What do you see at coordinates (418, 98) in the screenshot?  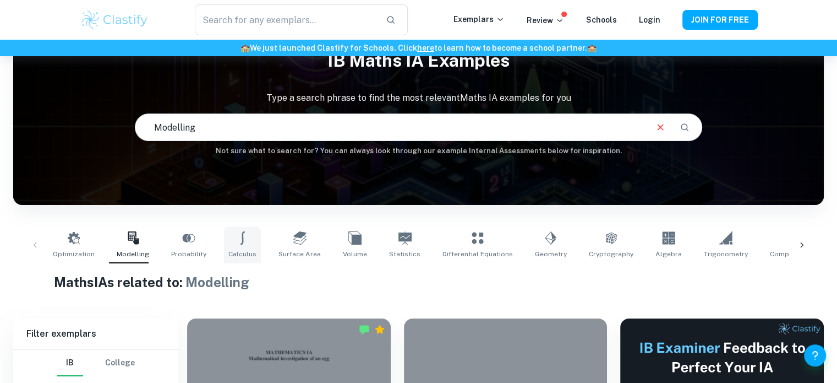 I see `p: Type a search phrase to find the most relevant Maths IA examples for you` at bounding box center [418, 98].